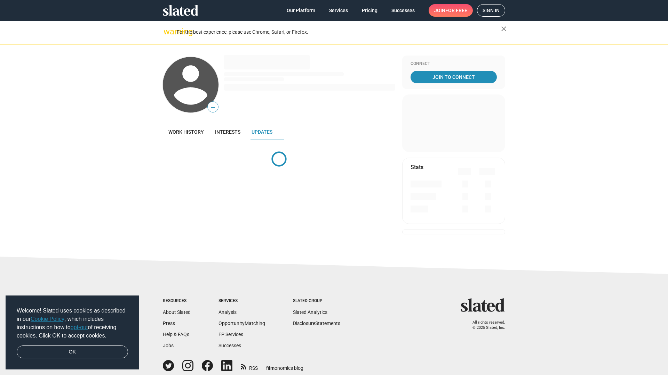 The image size is (668, 375). What do you see at coordinates (310, 313) in the screenshot?
I see `a: Slated Analytics` at bounding box center [310, 313].